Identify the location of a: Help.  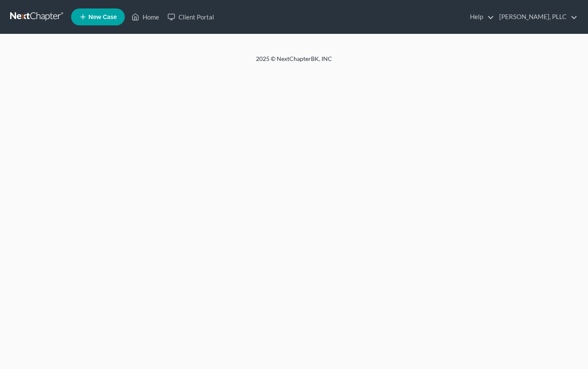
(480, 17).